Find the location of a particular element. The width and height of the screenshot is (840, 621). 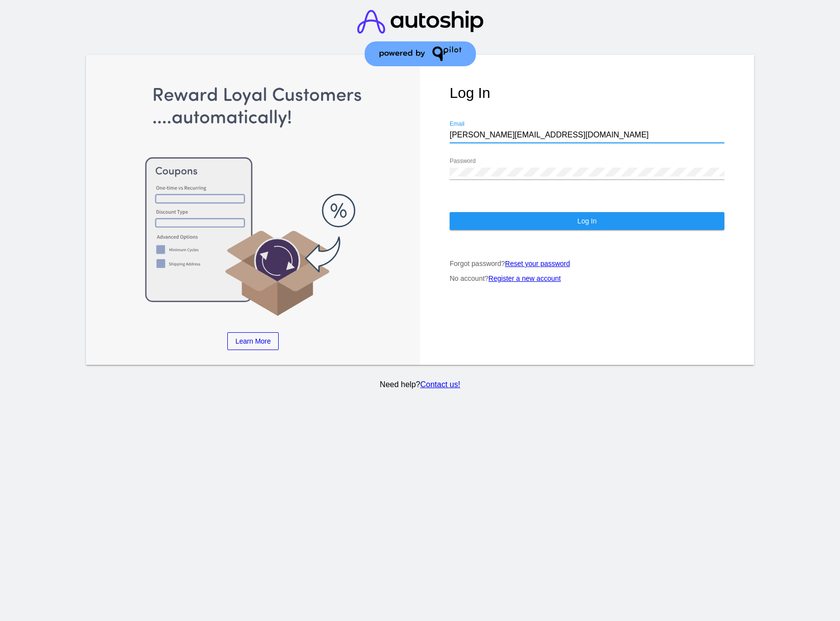

h1: Log In is located at coordinates (587, 93).